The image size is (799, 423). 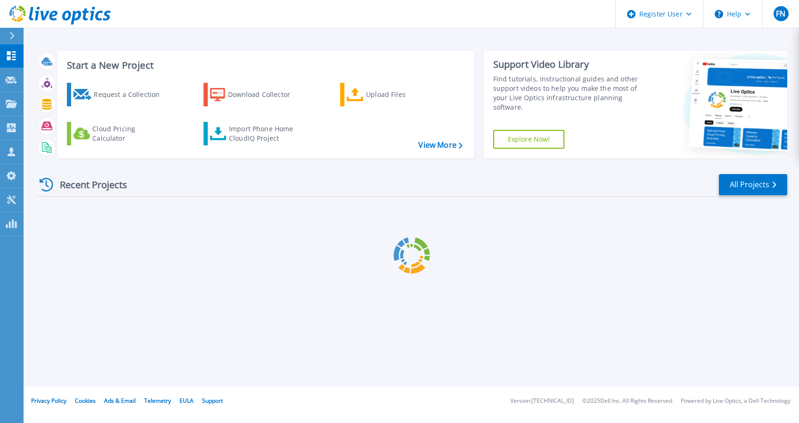 I want to click on a: Ads & Email, so click(x=120, y=401).